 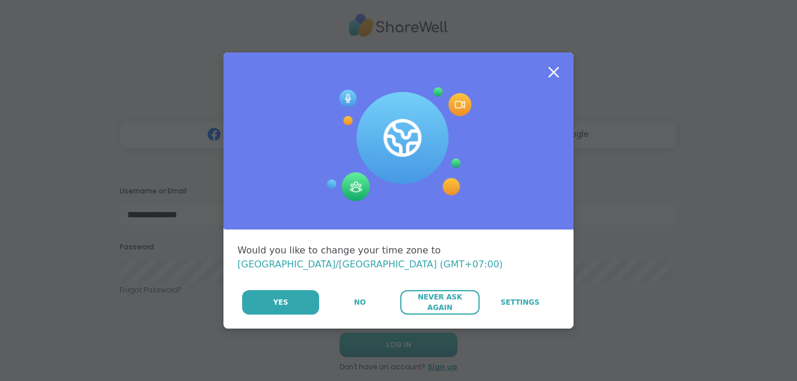 What do you see at coordinates (398, 145) in the screenshot?
I see `img: Session Experience` at bounding box center [398, 145].